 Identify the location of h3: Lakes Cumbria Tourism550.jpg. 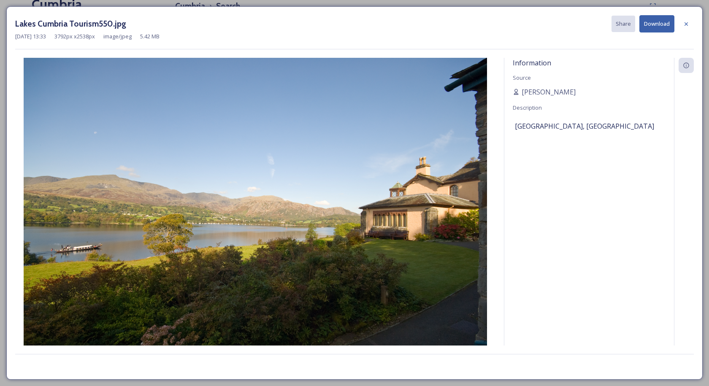
(70, 24).